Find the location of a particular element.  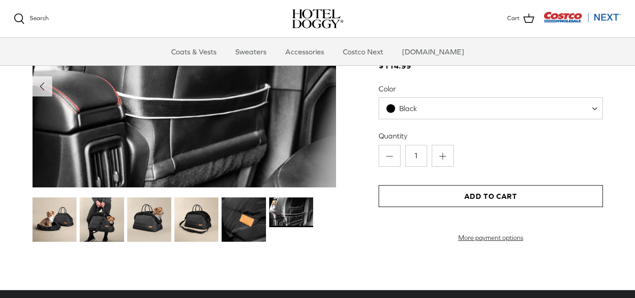

img: Costco Next is located at coordinates (582, 17).